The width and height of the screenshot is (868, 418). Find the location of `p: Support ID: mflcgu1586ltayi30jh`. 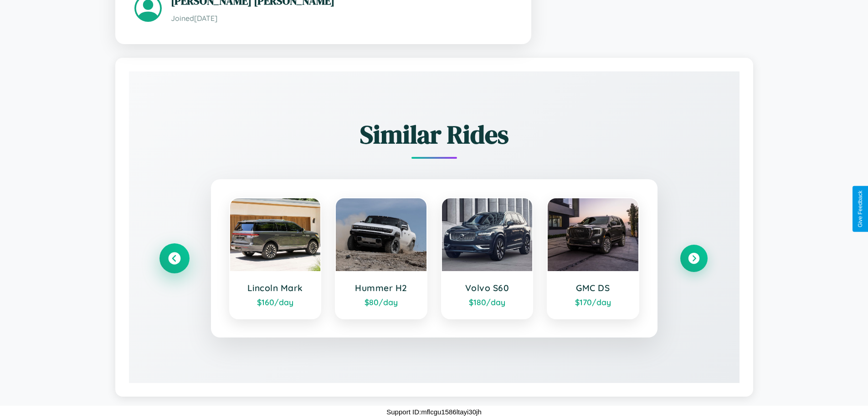

p: Support ID: mflcgu1586ltayi30jh is located at coordinates (434, 412).